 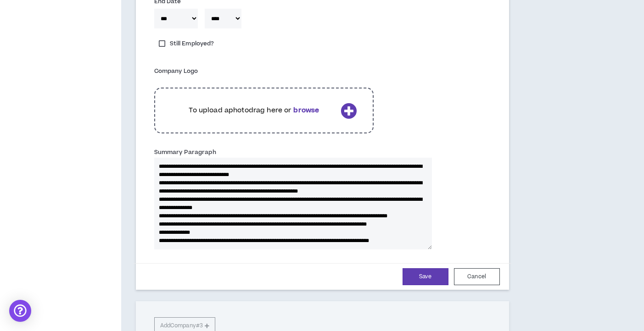 I want to click on div: To upload aphotodrag here orbrowse, so click(x=264, y=110).